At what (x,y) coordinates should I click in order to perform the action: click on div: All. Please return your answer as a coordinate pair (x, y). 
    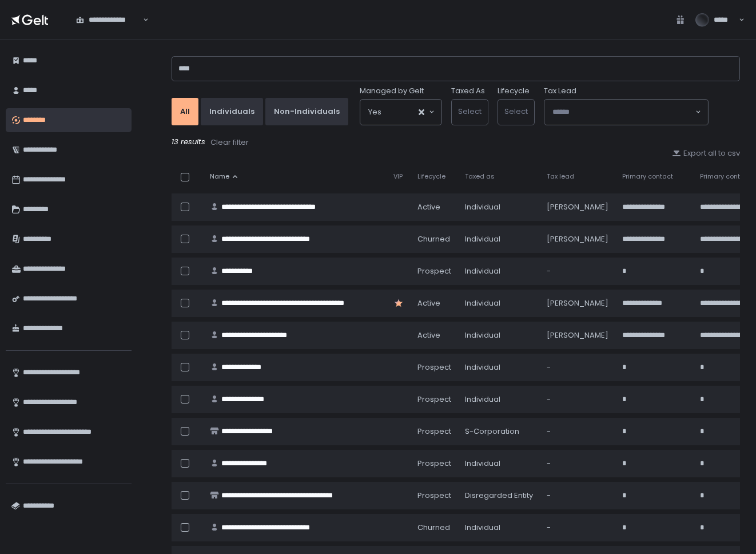
    Looking at the image, I should click on (184, 111).